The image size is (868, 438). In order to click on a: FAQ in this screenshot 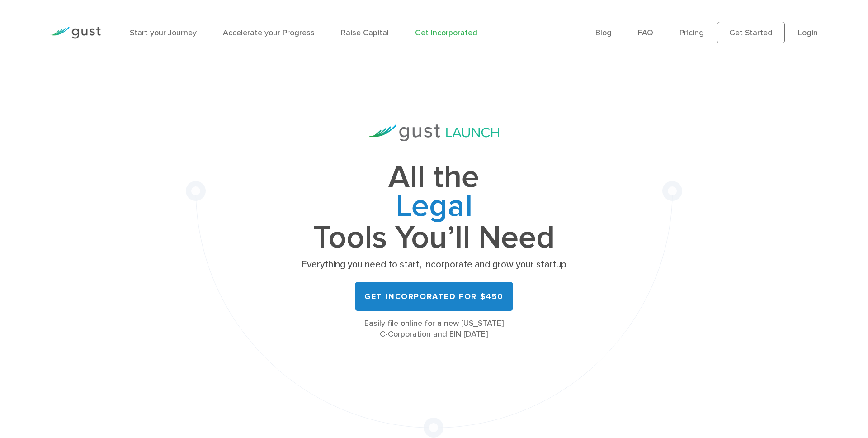, I will do `click(646, 33)`.